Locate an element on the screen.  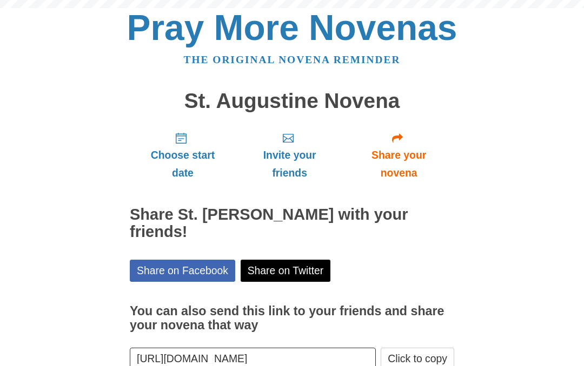
a: Choose start date is located at coordinates (183, 155).